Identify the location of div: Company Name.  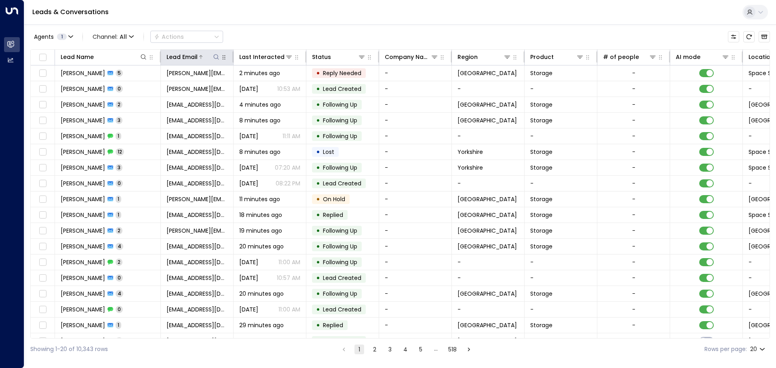
(407, 57).